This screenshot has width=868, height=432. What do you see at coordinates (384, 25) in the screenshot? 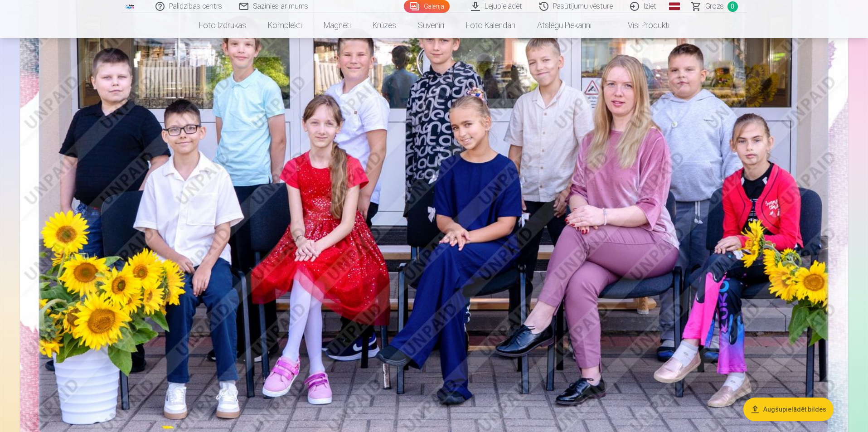
I see `a: Krūzes` at bounding box center [384, 25].